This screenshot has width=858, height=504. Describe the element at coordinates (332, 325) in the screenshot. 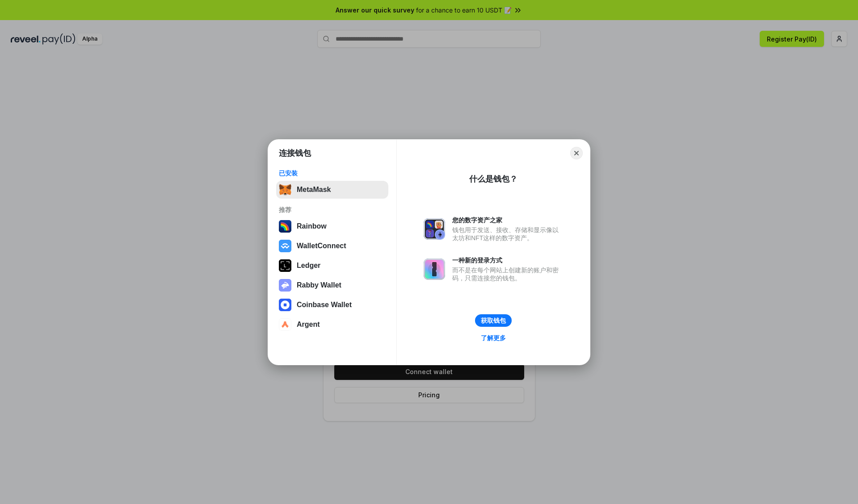

I see `button: Argent` at that location.